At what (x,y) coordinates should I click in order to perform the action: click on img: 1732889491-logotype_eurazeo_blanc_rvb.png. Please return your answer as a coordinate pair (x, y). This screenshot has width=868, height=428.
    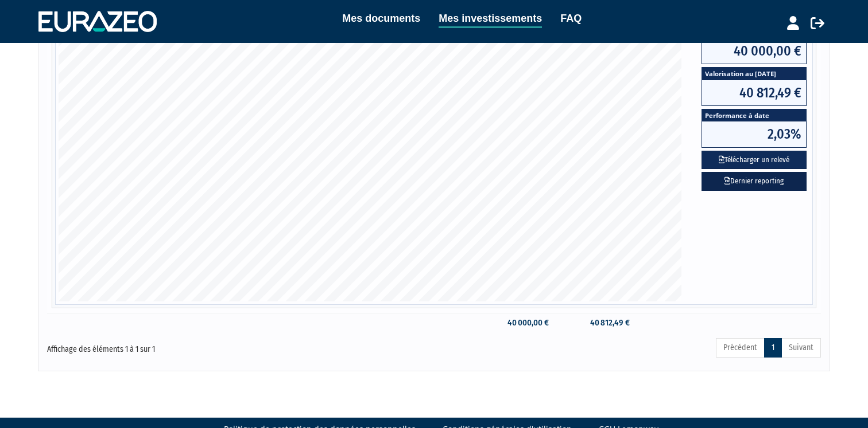
    Looking at the image, I should click on (98, 21).